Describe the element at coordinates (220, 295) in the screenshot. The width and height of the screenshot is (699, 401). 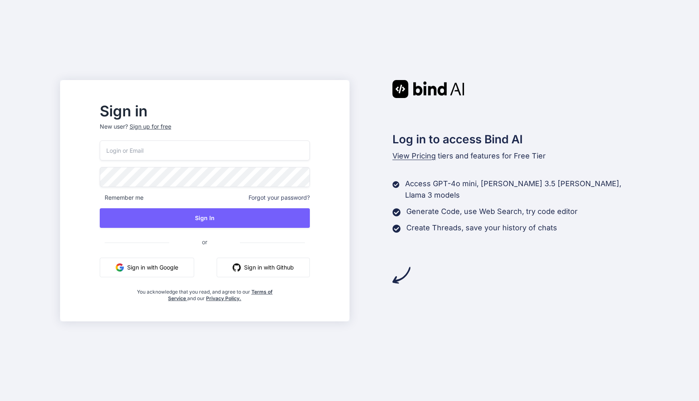
I see `a: Terms of Service` at that location.